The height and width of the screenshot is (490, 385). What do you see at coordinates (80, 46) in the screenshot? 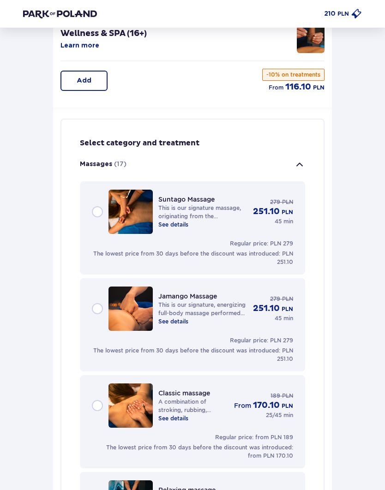
I see `button: Learn more` at bounding box center [80, 46].